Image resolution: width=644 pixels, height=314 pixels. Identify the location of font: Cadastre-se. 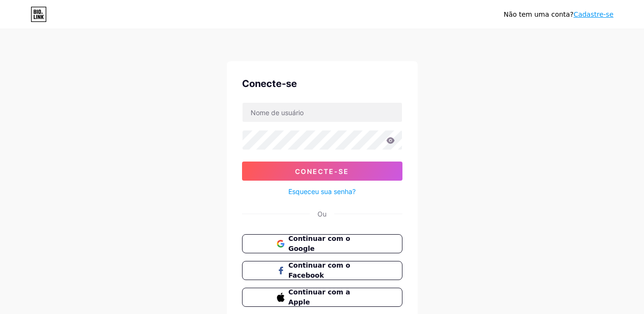
(594, 14).